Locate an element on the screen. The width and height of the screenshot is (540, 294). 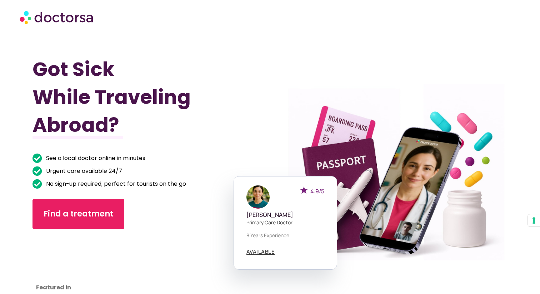
p: 8 years experience is located at coordinates (285, 235).